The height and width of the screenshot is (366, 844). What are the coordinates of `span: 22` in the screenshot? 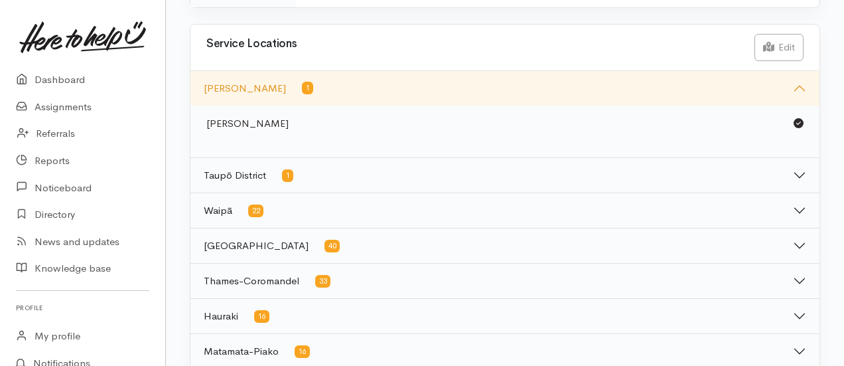 It's located at (255, 210).